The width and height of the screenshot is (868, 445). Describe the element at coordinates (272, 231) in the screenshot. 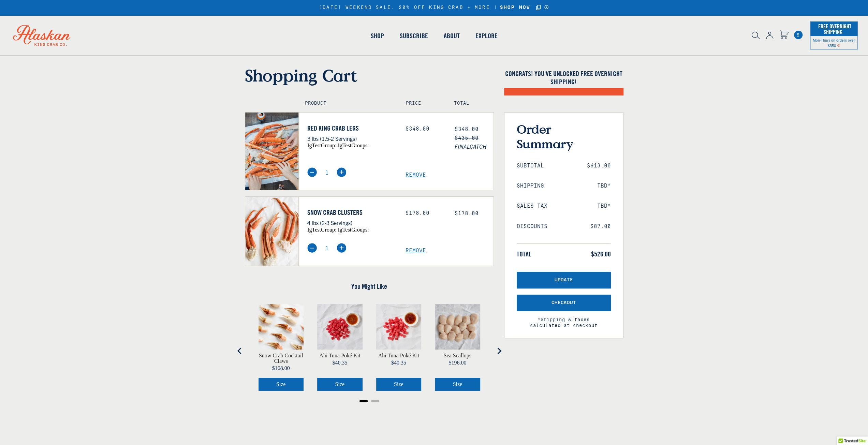

I see `img: Snow Crab Clusters - 4 lbs (2-3 Servings)` at that location.